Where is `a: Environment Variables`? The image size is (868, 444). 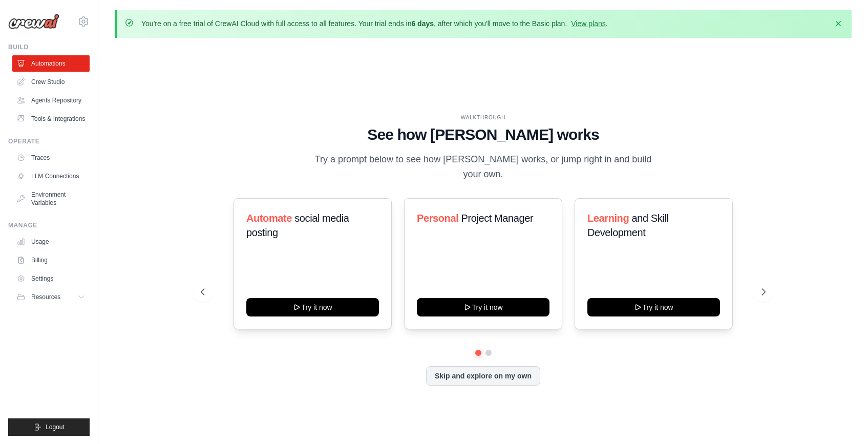
a: Environment Variables is located at coordinates (51, 199).